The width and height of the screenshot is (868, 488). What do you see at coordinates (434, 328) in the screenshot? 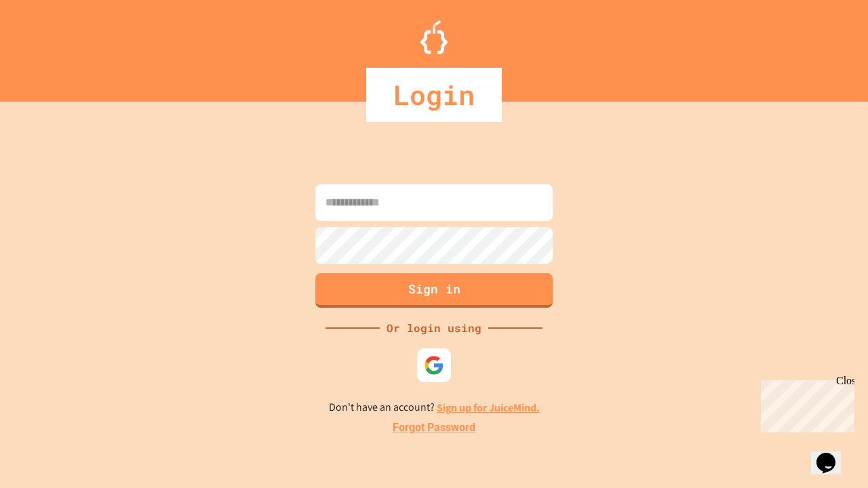
I see `div: Or login using` at bounding box center [434, 328].